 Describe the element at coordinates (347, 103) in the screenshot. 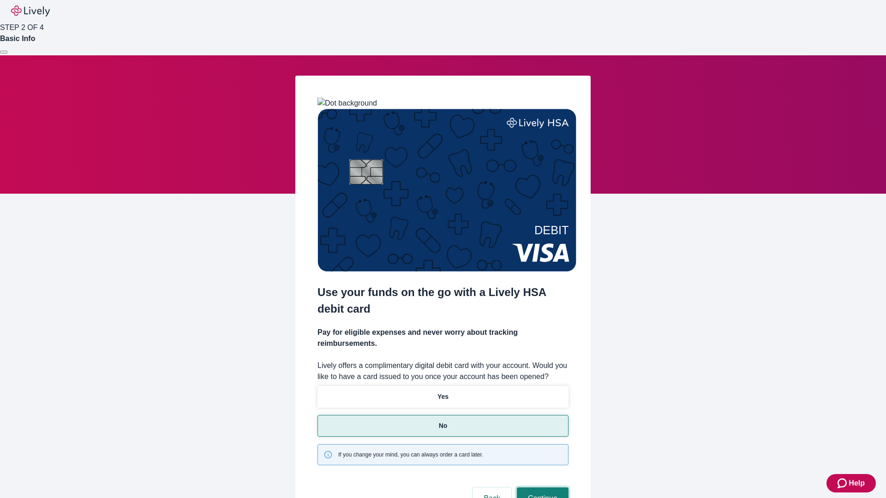

I see `img: Dot background` at that location.